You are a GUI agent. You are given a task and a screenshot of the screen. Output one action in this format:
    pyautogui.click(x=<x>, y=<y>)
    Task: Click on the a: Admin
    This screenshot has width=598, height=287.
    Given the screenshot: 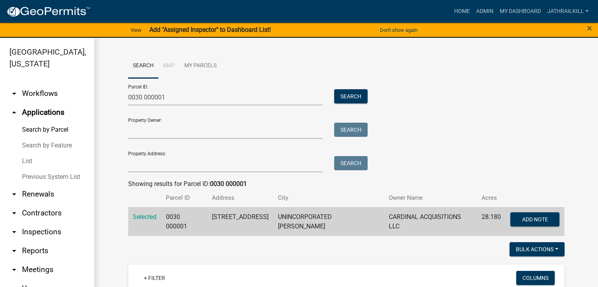 What is the action you would take?
    pyautogui.click(x=485, y=11)
    